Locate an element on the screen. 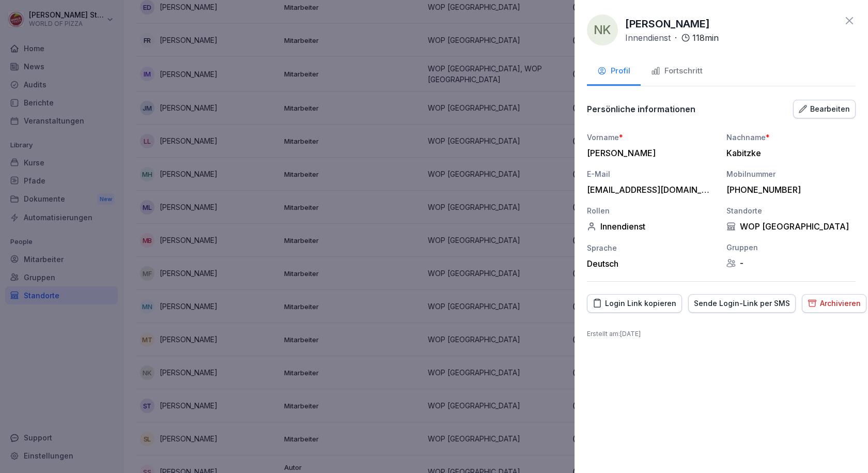 The image size is (868, 473). button: Archivieren is located at coordinates (834, 303).